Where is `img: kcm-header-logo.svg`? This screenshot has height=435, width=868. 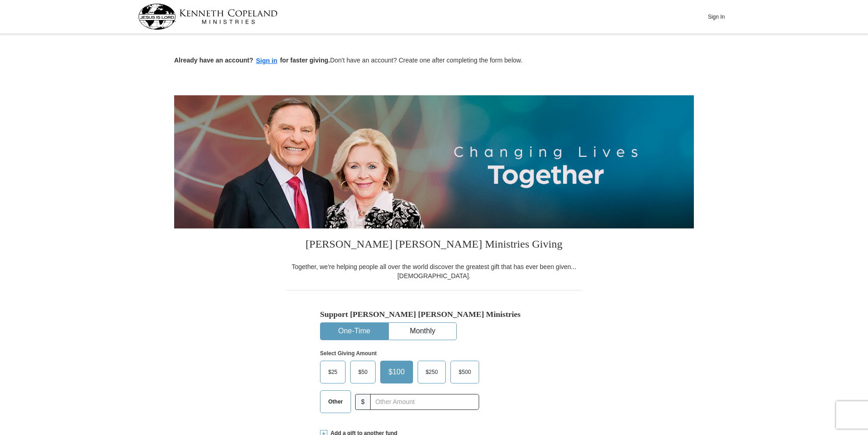 img: kcm-header-logo.svg is located at coordinates (208, 16).